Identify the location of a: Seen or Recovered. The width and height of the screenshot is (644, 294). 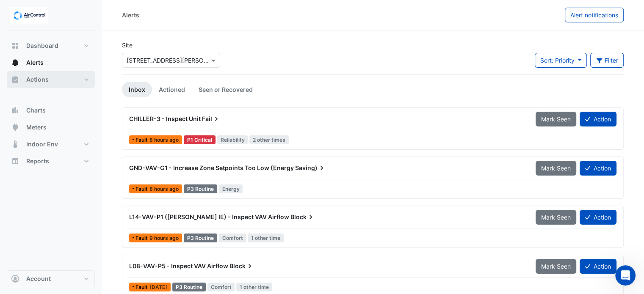
(226, 89).